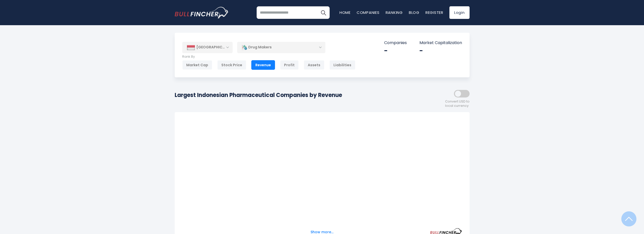 The image size is (644, 234). I want to click on a: Blog, so click(414, 12).